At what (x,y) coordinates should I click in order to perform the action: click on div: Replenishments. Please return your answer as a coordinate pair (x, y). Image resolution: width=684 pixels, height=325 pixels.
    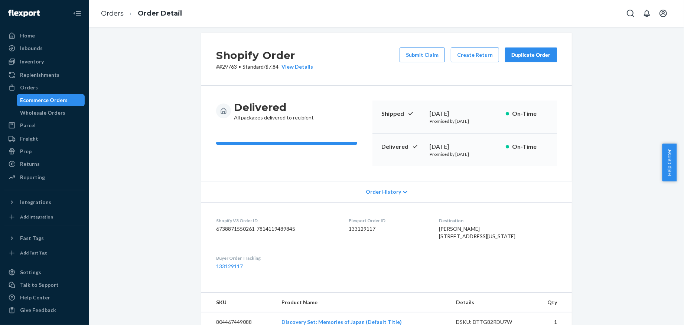
    Looking at the image, I should click on (40, 75).